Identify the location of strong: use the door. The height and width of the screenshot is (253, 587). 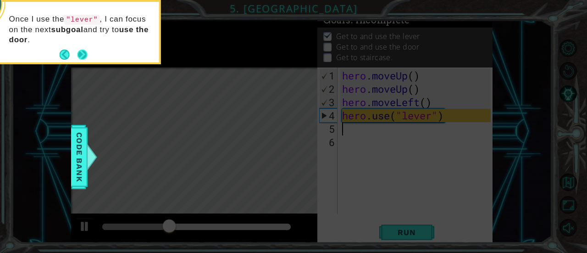
(79, 34).